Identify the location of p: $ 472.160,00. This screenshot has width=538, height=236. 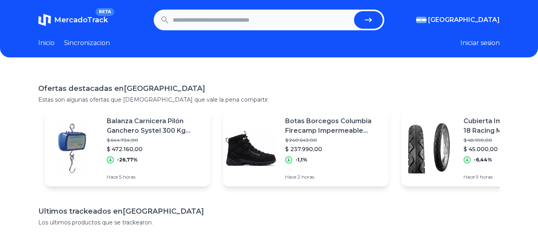
(155, 149).